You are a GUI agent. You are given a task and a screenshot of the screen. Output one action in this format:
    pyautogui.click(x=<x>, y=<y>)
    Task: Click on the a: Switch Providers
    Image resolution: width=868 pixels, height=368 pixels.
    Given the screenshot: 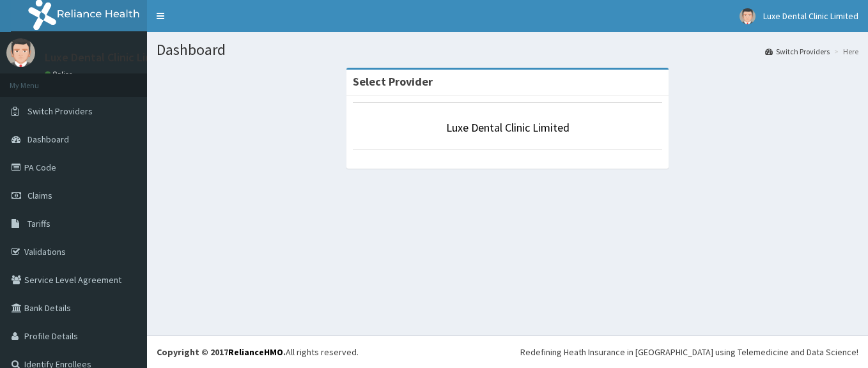 What is the action you would take?
    pyautogui.click(x=797, y=51)
    